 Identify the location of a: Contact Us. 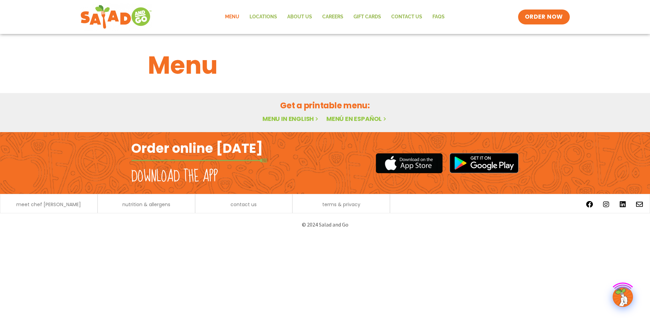
(407, 17).